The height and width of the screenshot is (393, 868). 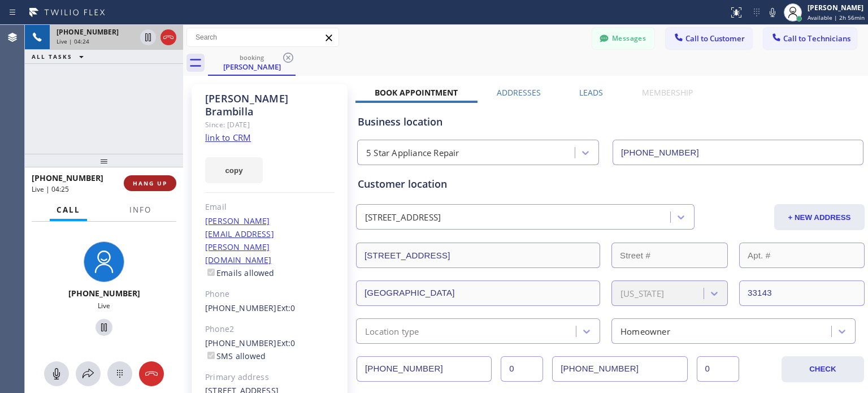 What do you see at coordinates (718, 369) in the screenshot?
I see `input: Ext. 2` at bounding box center [718, 369].